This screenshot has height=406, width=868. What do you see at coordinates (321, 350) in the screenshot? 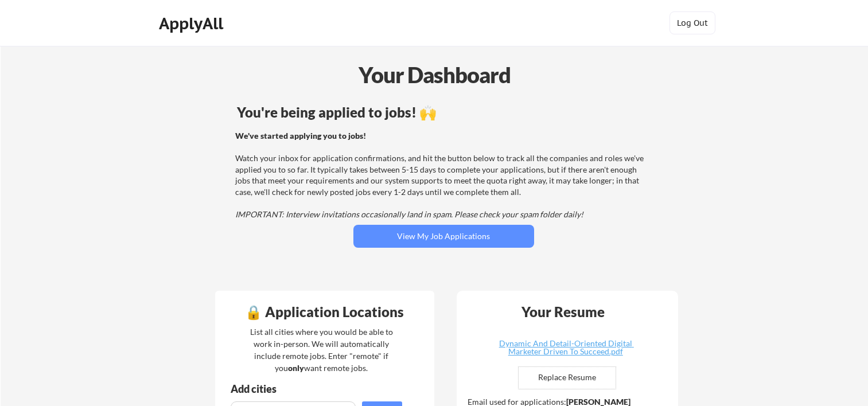
I see `div: List all cities where you would be able to work in-person. We will automatically include remote j...` at bounding box center [321, 350].